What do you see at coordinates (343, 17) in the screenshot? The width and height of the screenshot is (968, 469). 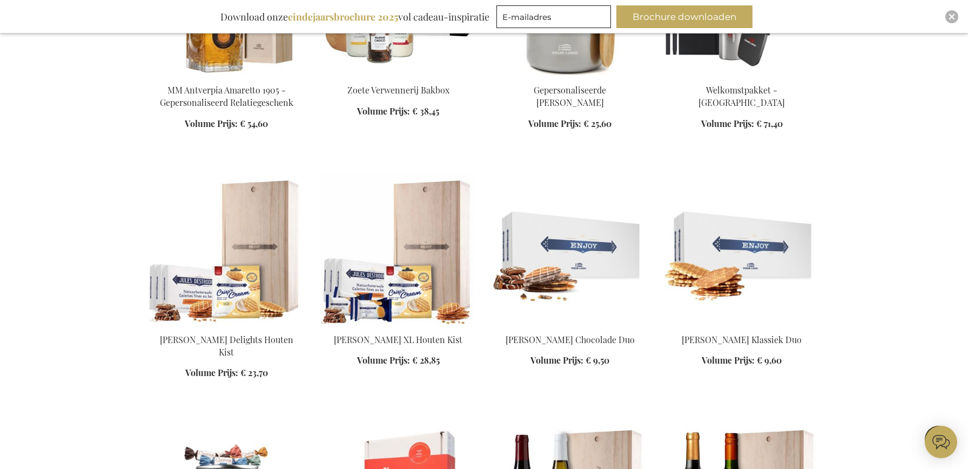 I see `b: eindejaarsbrochure 2025` at bounding box center [343, 17].